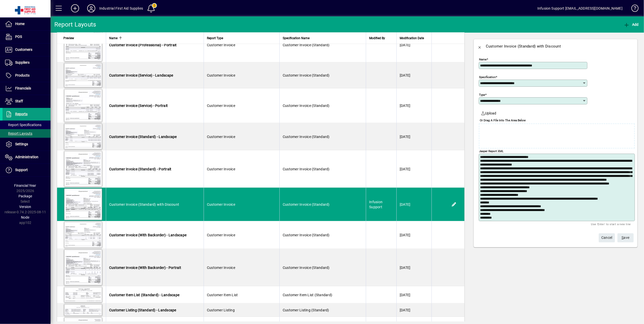 The image size is (644, 324). What do you see at coordinates (25, 207) in the screenshot?
I see `span: Version` at bounding box center [25, 207].